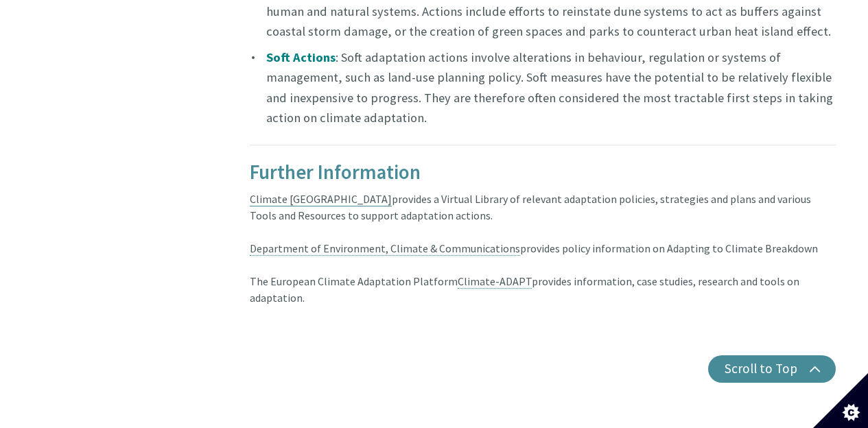  I want to click on button: Set cookie preferences, so click(841, 401).